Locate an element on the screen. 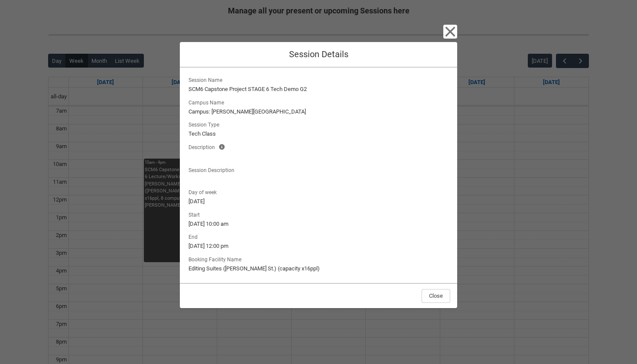 The height and width of the screenshot is (364, 637). span: Description is located at coordinates (203, 147).